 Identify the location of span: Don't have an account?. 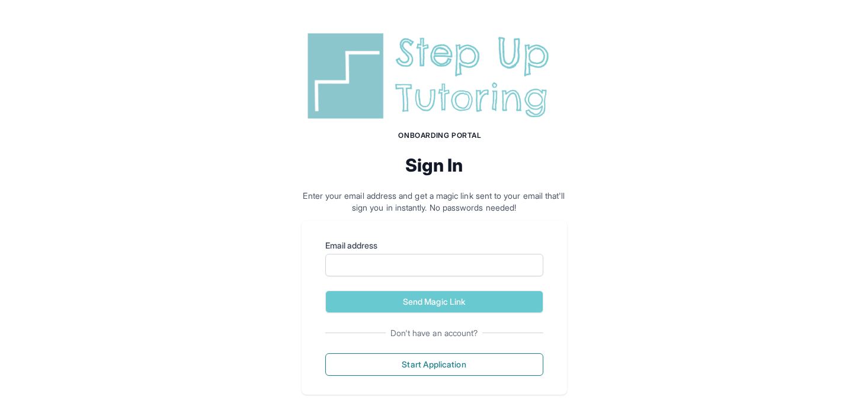
(434, 334).